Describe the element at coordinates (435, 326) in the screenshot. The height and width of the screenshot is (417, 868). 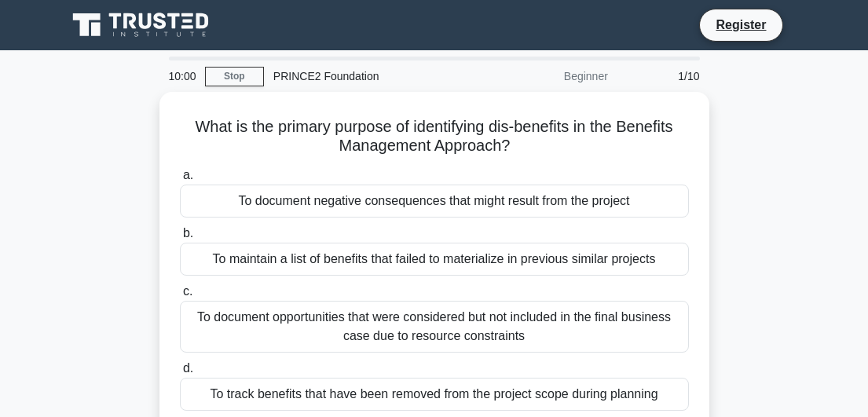
I see `div: To document opportunities that were considered but not included in the final business case due to...` at that location.